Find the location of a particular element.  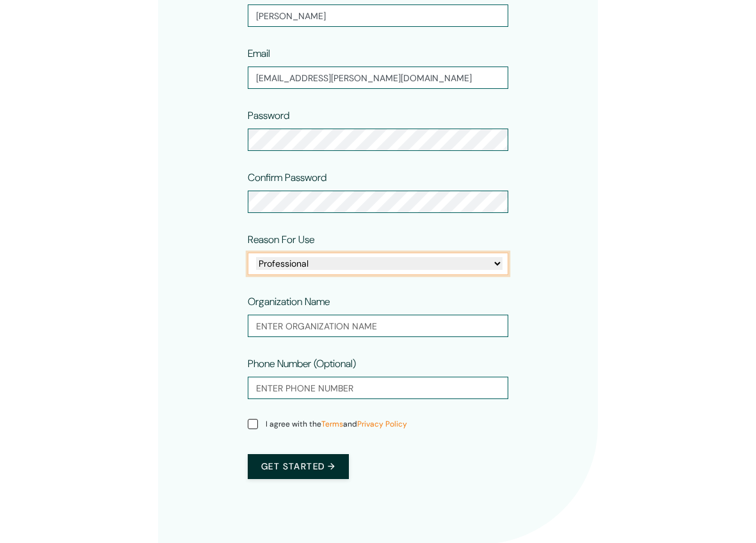

label: Organization Name is located at coordinates (288, 302).